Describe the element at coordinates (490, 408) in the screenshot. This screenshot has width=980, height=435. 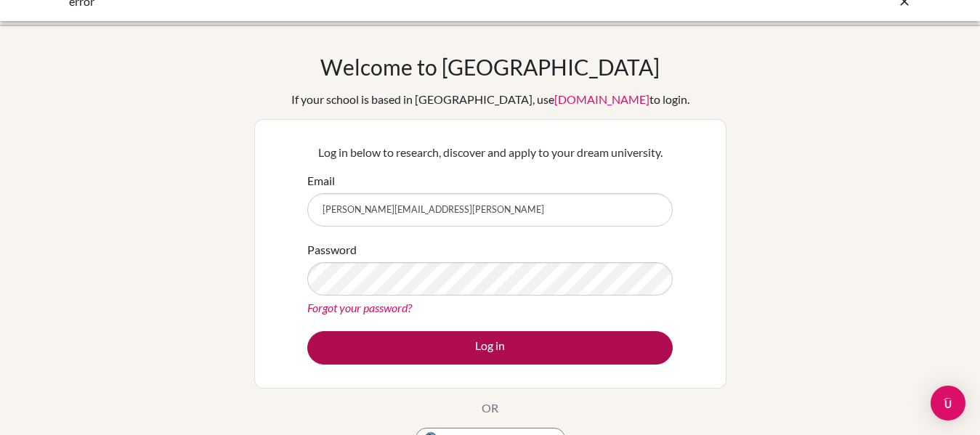
I see `p: OR` at that location.